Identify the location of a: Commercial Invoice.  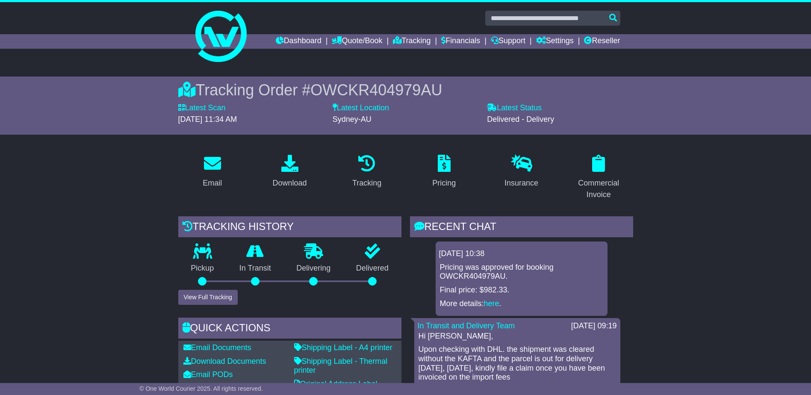
(598, 177).